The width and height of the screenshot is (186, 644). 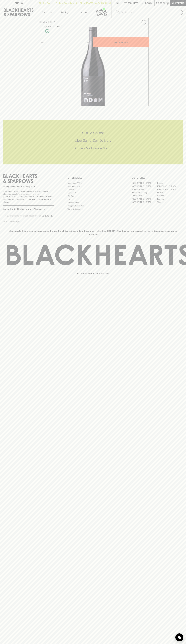 What do you see at coordinates (93, 142) in the screenshot?
I see `div: Call to action block` at bounding box center [93, 142].